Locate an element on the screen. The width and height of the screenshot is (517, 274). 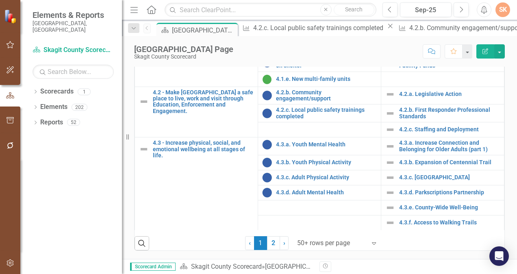
a: 4.3.a. Youth Mental Health is located at coordinates (326, 144).